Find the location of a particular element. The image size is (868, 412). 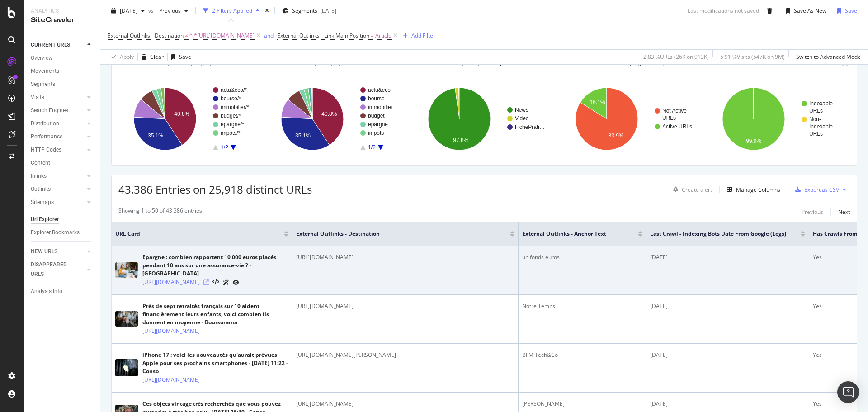

div: Apply is located at coordinates (127, 56).